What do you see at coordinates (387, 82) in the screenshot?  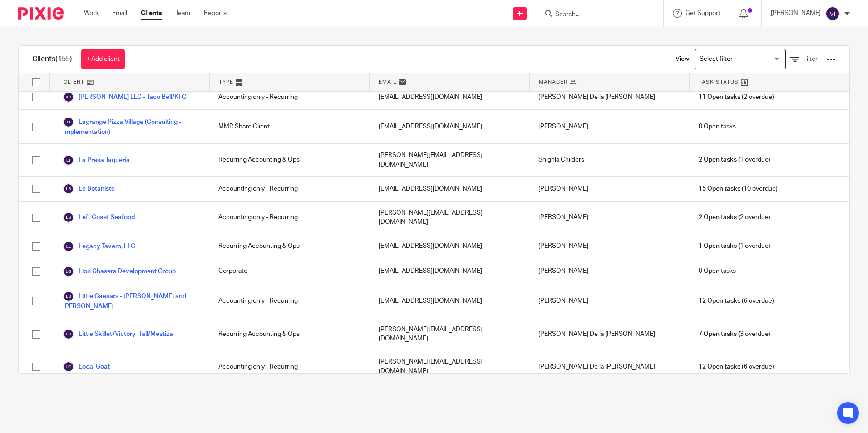 I see `span: Email` at bounding box center [387, 82].